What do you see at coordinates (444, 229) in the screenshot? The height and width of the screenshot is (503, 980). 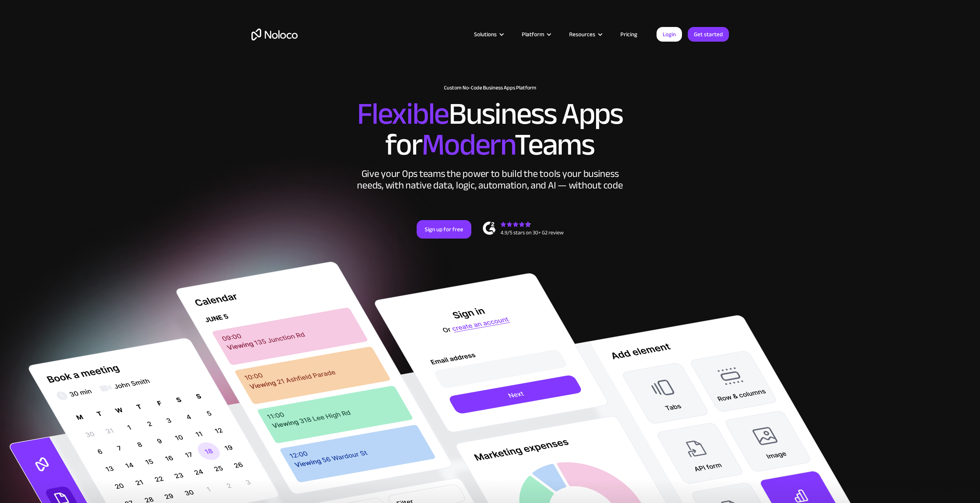 I see `a: Sign up for free` at bounding box center [444, 229].